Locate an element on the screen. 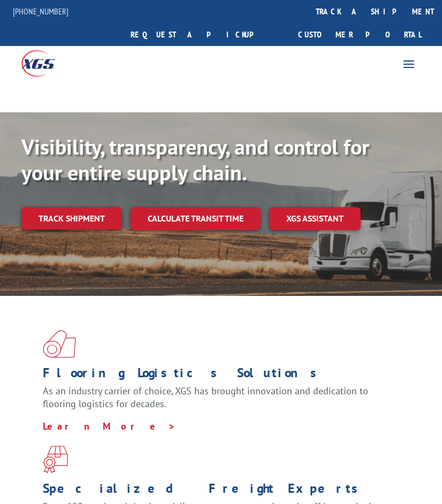 This screenshot has height=504, width=442. a: XGS ASSISTANT is located at coordinates (315, 218).